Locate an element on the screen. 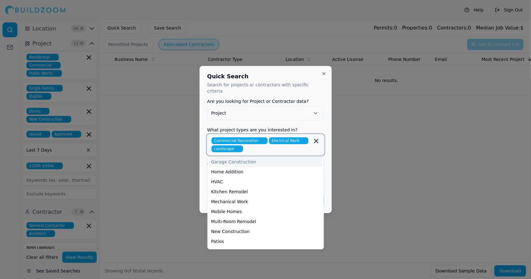 This screenshot has width=531, height=279. div: Garage Construction is located at coordinates (265, 162).